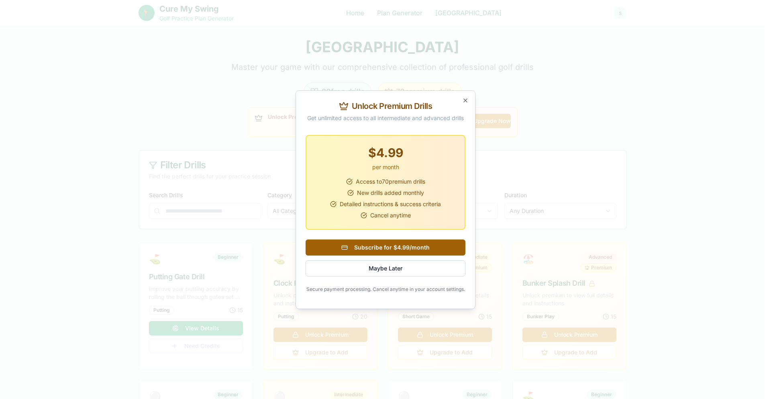 The width and height of the screenshot is (771, 399). What do you see at coordinates (386, 167) in the screenshot?
I see `div: per month` at bounding box center [386, 167].